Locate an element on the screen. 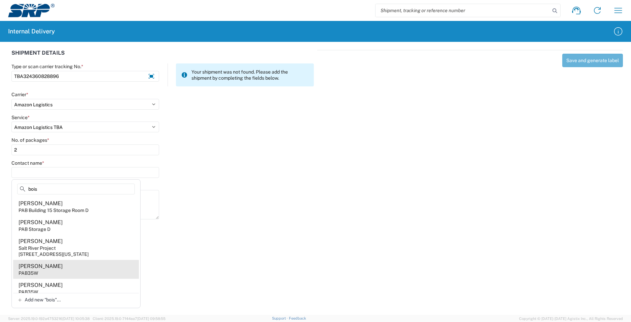  img: srp is located at coordinates (31, 10).